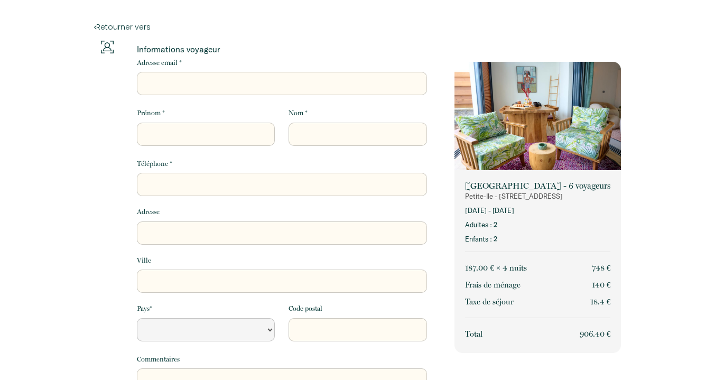 This screenshot has width=715, height=380. Describe the element at coordinates (525, 268) in the screenshot. I see `span: s` at that location.